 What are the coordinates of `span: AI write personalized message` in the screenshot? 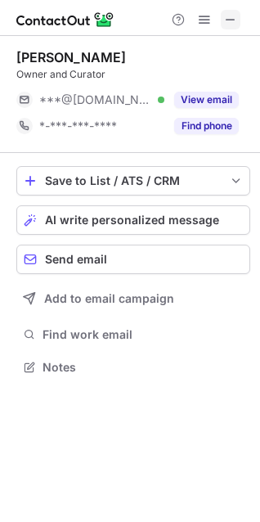 It's located at (132, 220).